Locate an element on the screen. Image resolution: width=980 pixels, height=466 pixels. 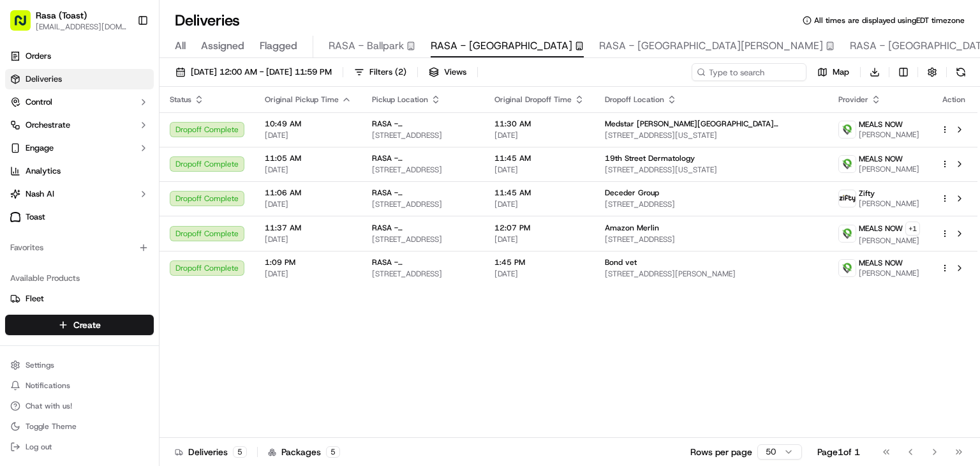
button: +1 is located at coordinates (912, 228).